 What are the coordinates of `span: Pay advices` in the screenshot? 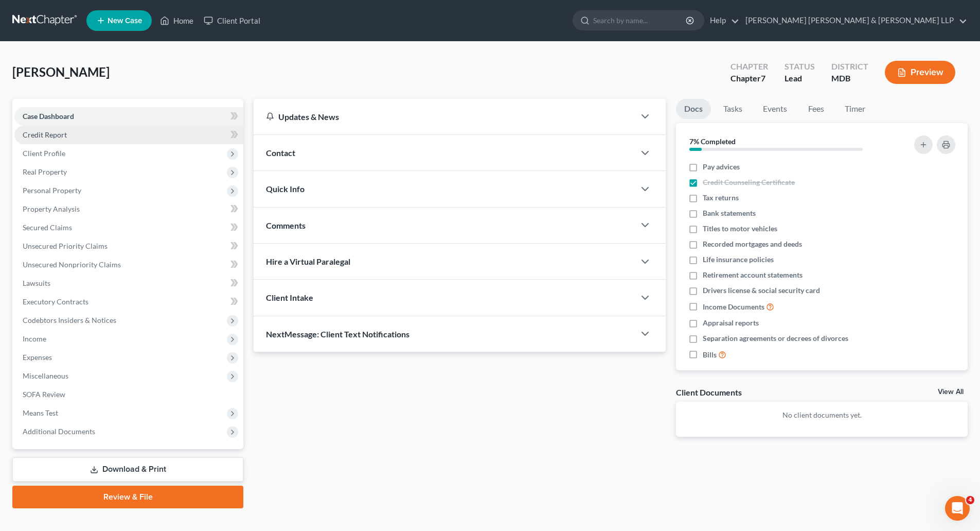 It's located at (721, 166).